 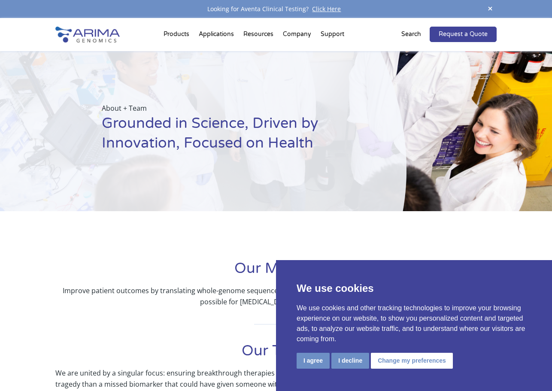 I want to click on p: We use cookies and other tracking technologies to improve your browsing experience on our website..., so click(x=414, y=324).